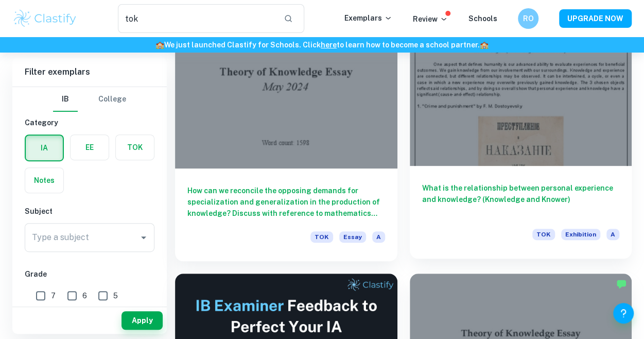  Describe the element at coordinates (45, 18) in the screenshot. I see `img: Clastify logo` at that location.